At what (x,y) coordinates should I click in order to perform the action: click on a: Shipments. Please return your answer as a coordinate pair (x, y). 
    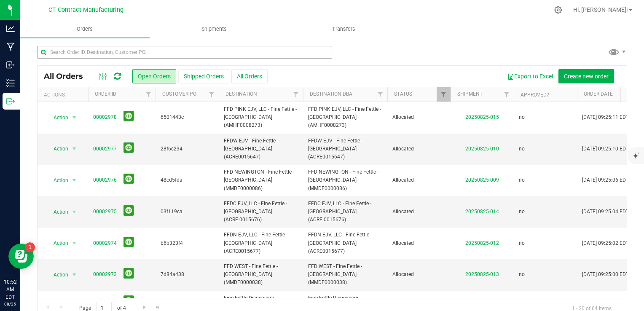
    Looking at the image, I should click on (214, 29).